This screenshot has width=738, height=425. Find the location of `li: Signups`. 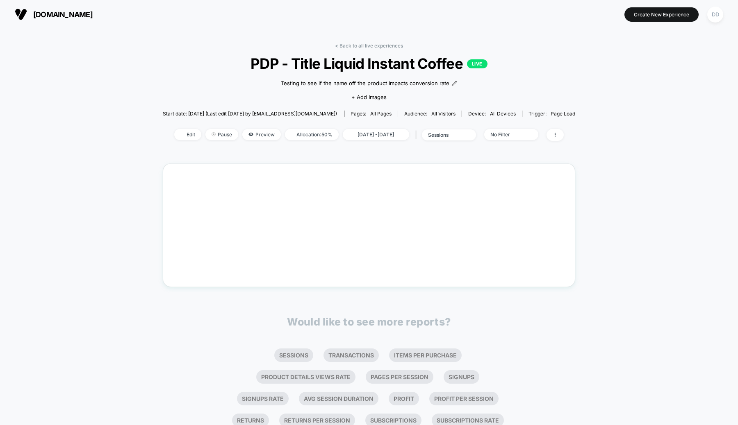

li: Signups is located at coordinates (461, 377).